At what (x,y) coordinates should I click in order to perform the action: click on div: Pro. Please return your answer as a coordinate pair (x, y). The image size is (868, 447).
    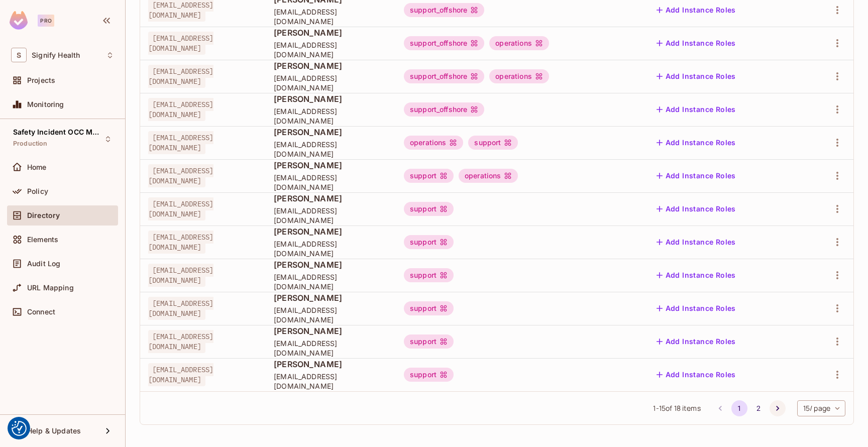
    Looking at the image, I should click on (46, 21).